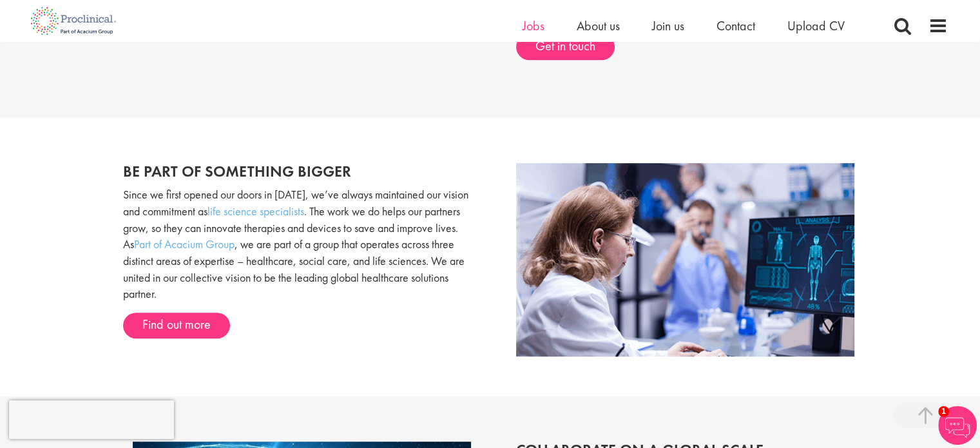 Image resolution: width=980 pixels, height=448 pixels. What do you see at coordinates (176, 325) in the screenshot?
I see `a: Find out more` at bounding box center [176, 325].